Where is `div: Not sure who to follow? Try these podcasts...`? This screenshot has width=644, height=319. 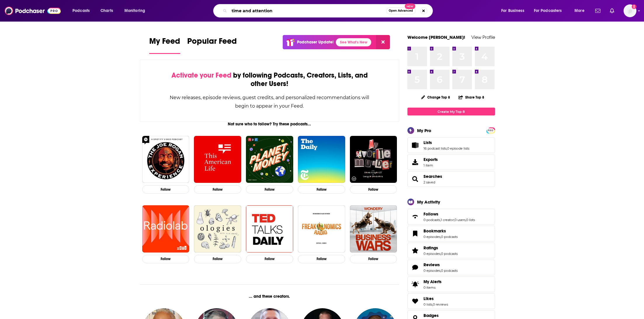 div: Not sure who to follow? Try these podcasts... is located at coordinates (269, 124).